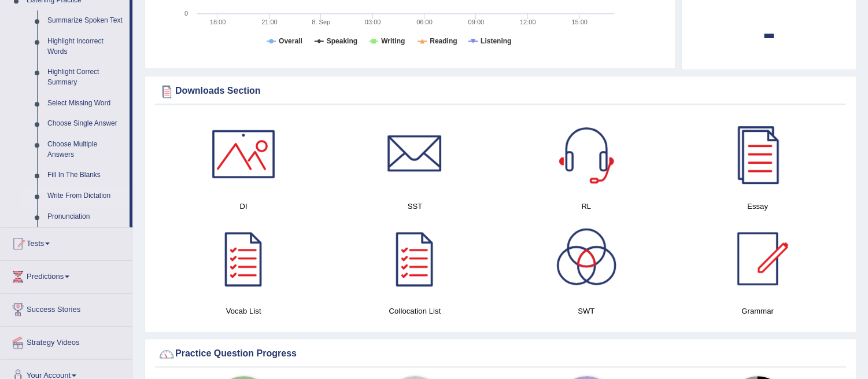 This screenshot has height=379, width=868. What do you see at coordinates (495, 41) in the screenshot?
I see `tspan: Listening` at bounding box center [495, 41].